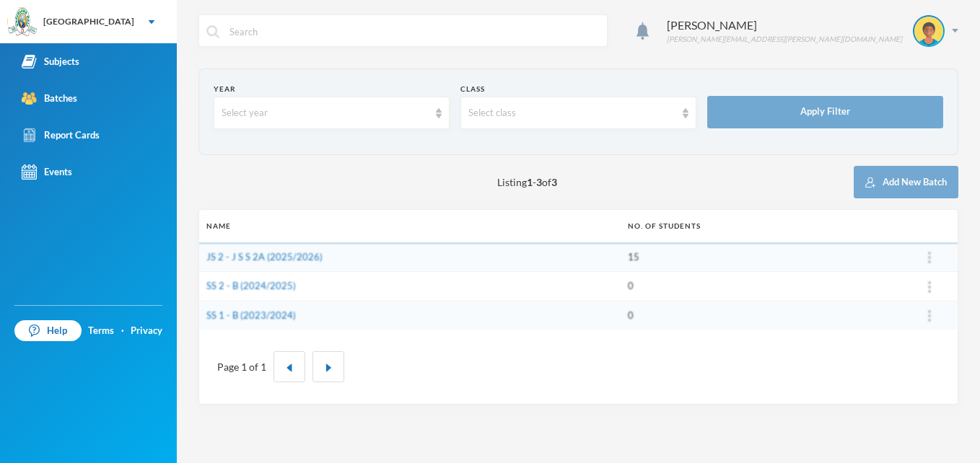 The image size is (980, 463). Describe the element at coordinates (530, 182) in the screenshot. I see `b: 1` at that location.